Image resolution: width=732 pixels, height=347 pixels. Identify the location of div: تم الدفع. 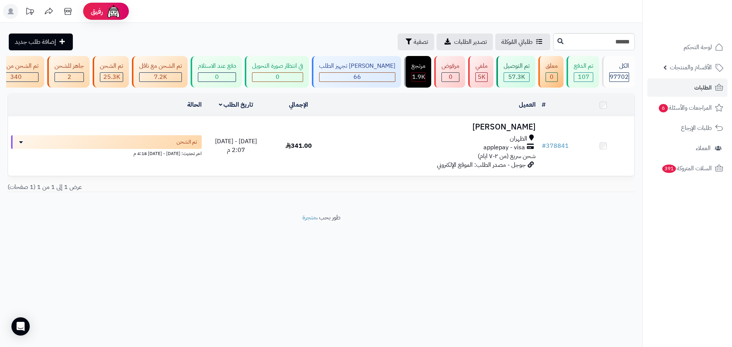
(583, 66).